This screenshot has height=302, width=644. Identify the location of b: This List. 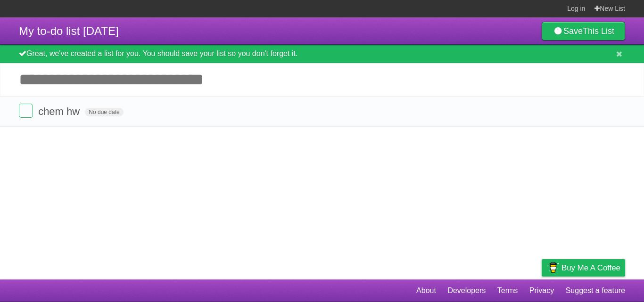
(598, 31).